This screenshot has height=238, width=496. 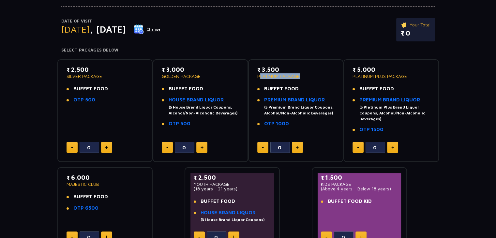 What do you see at coordinates (200, 76) in the screenshot?
I see `p: GOLDEN PACKAGE` at bounding box center [200, 76].